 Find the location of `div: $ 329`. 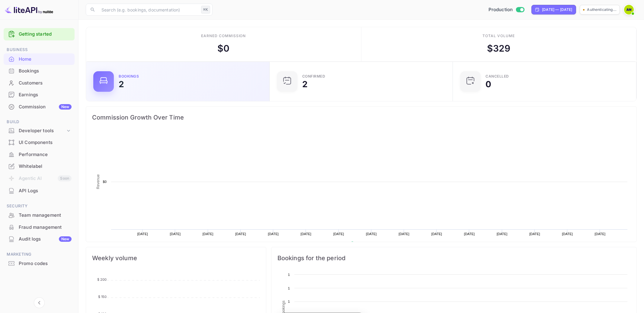

div: $ 329 is located at coordinates (499, 49).